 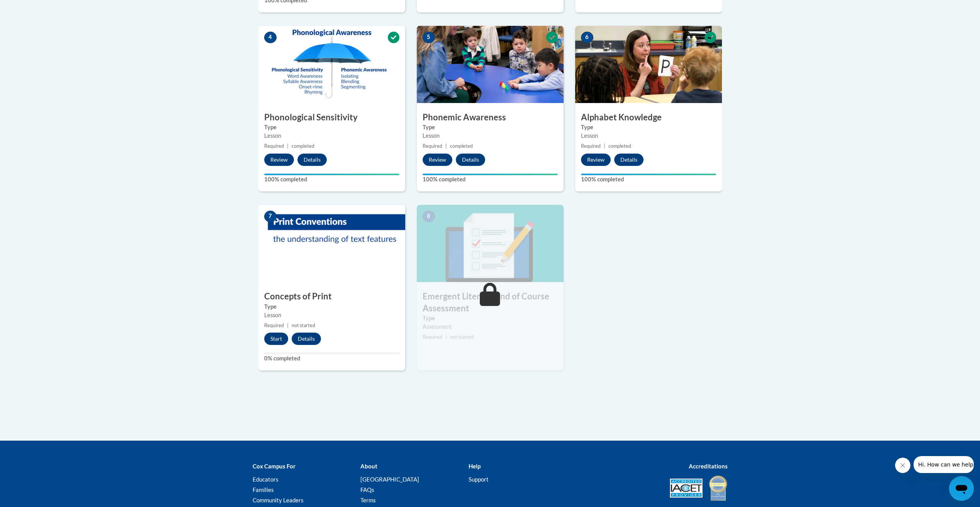 I want to click on b: Accreditations, so click(x=708, y=466).